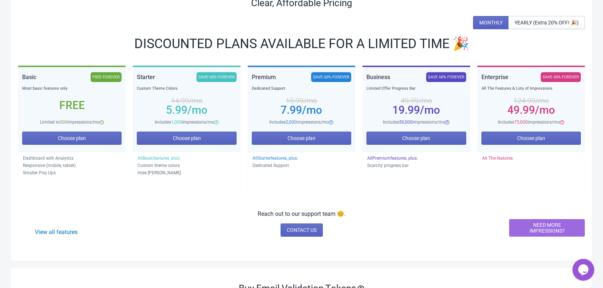 Image resolution: width=603 pixels, height=288 pixels. What do you see at coordinates (56, 232) in the screenshot?
I see `a: View all features` at bounding box center [56, 232].